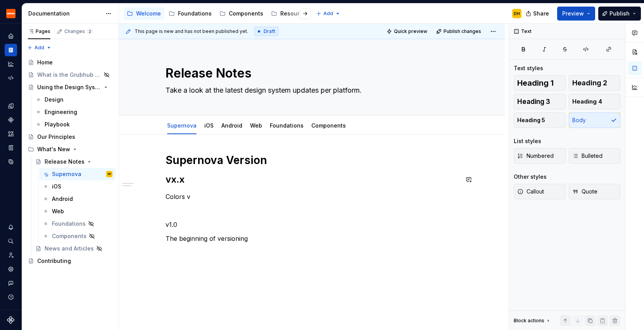 The height and width of the screenshot is (330, 644). What do you see at coordinates (74, 100) in the screenshot?
I see `a: Design` at bounding box center [74, 100].